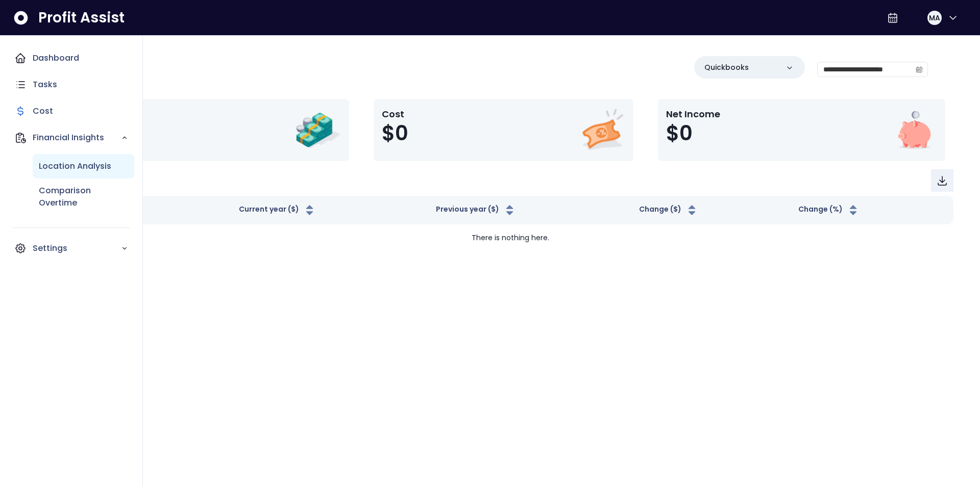 The image size is (980, 486). What do you see at coordinates (81, 18) in the screenshot?
I see `span: Profit Assist` at bounding box center [81, 18].